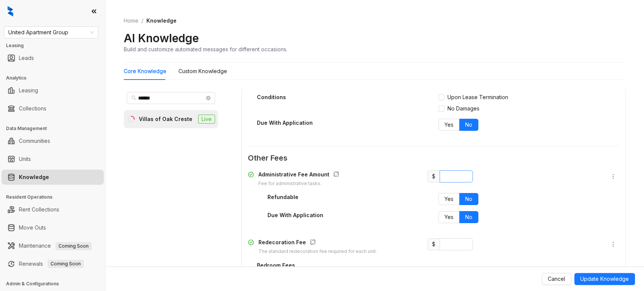 The image size is (644, 291). Describe the element at coordinates (39, 210) in the screenshot. I see `a: Rent Collections` at that location.